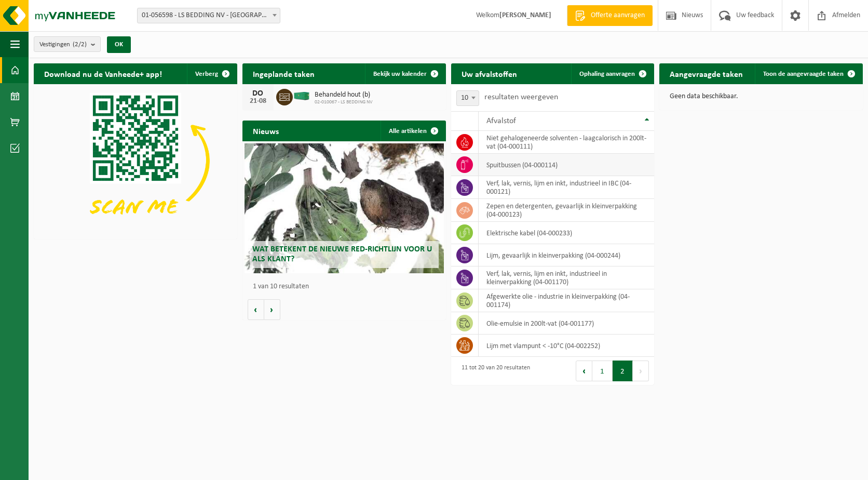 Image resolution: width=868 pixels, height=480 pixels. Describe the element at coordinates (63, 45) in the screenshot. I see `span: Vestigingen` at that location.